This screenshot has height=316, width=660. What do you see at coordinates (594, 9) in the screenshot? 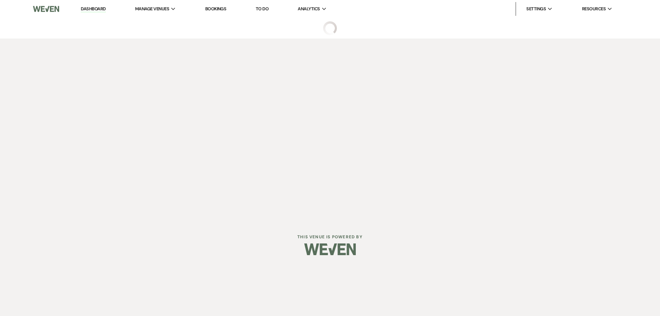
I see `span: Resources` at bounding box center [594, 9].